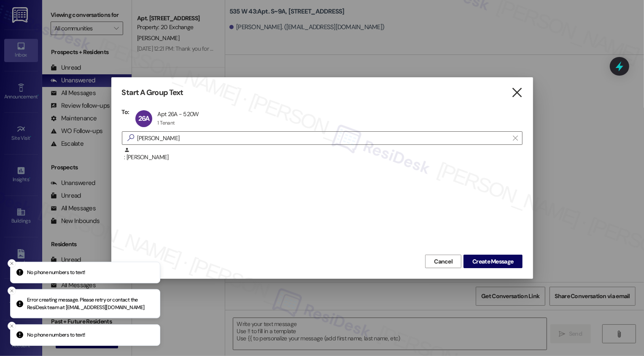 The image size is (644, 356). What do you see at coordinates (443, 261) in the screenshot?
I see `span: Cancel` at bounding box center [443, 261].